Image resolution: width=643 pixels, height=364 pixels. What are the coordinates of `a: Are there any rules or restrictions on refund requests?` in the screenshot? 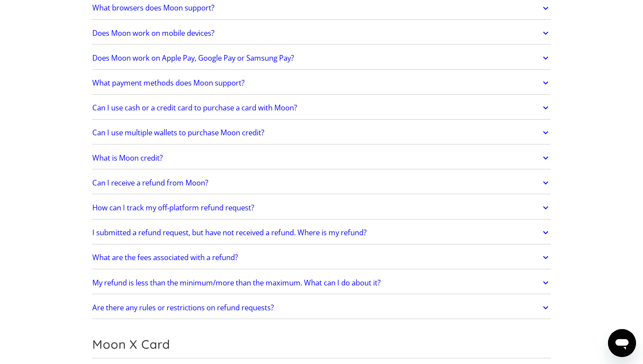 It's located at (321, 308).